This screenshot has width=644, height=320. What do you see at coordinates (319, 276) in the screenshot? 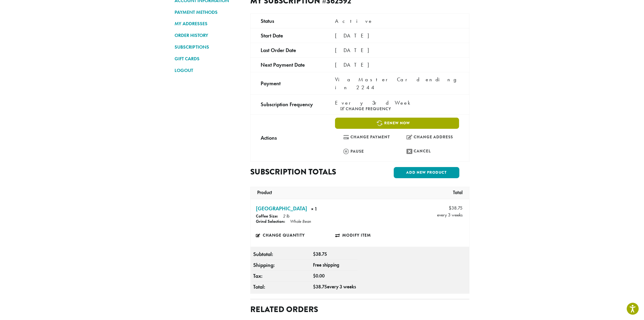
I see `span: 0.00` at bounding box center [319, 276].